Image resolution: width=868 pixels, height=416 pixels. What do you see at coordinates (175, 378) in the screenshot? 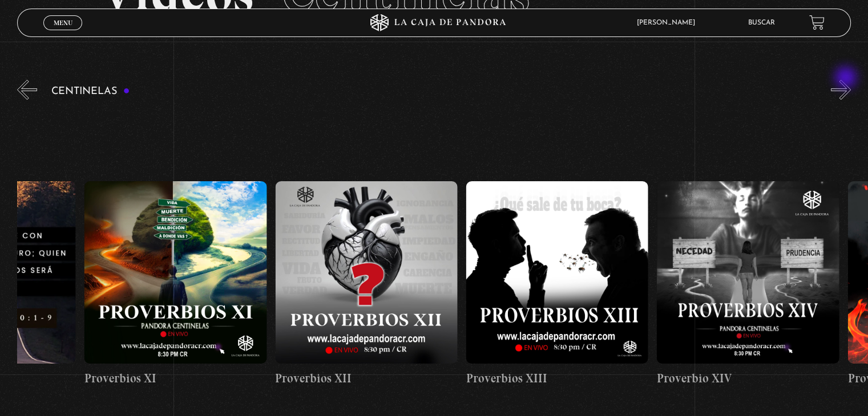
I see `h4: Proverbios XI` at bounding box center [175, 378].